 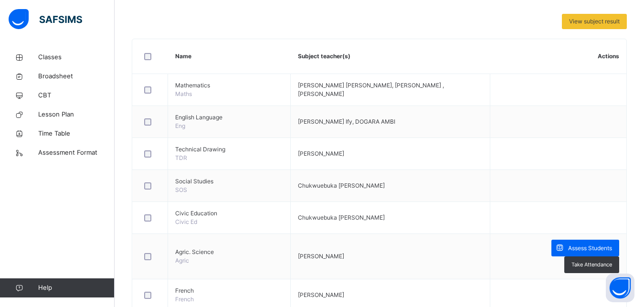 I want to click on span: Technical Drawing, so click(x=229, y=150).